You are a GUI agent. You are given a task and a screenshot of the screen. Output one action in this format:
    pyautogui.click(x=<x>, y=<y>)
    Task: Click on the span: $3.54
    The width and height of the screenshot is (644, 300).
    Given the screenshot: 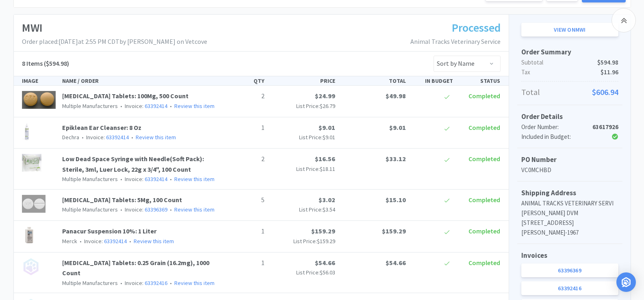 What is the action you would take?
    pyautogui.click(x=328, y=209)
    